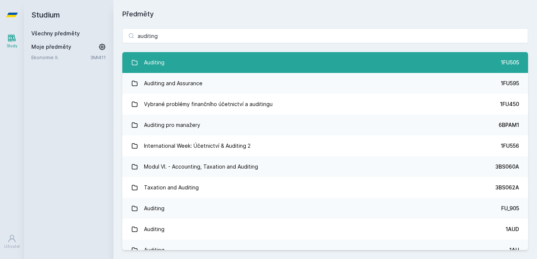 The image size is (537, 259). What do you see at coordinates (507, 167) in the screenshot?
I see `div: 3BS060A` at bounding box center [507, 167].